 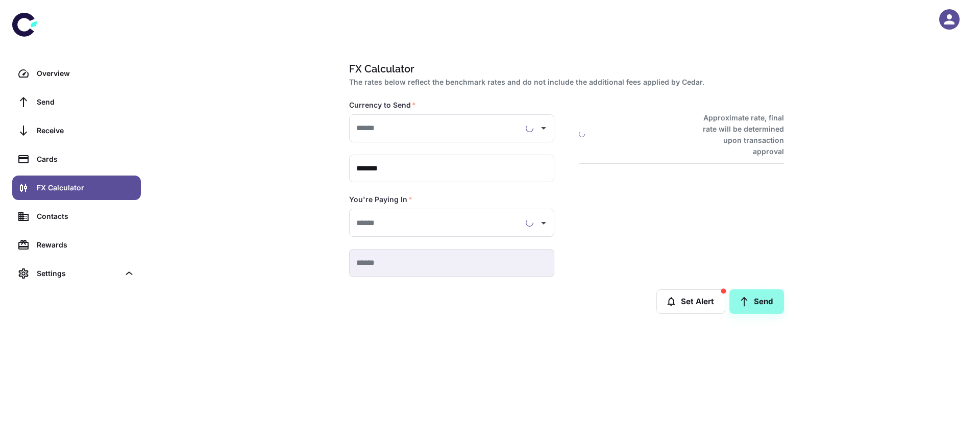 What do you see at coordinates (86, 102) in the screenshot?
I see `div: Send` at bounding box center [86, 102].